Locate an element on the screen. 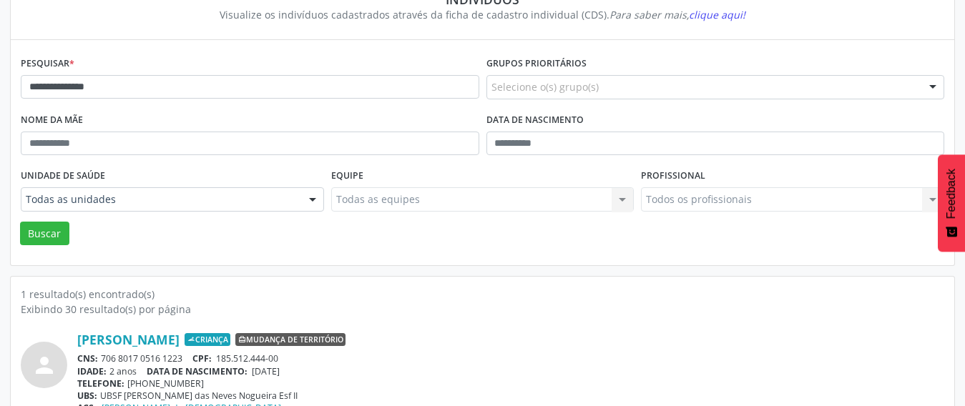 The height and width of the screenshot is (406, 965). div: 2 anos is located at coordinates (511, 371).